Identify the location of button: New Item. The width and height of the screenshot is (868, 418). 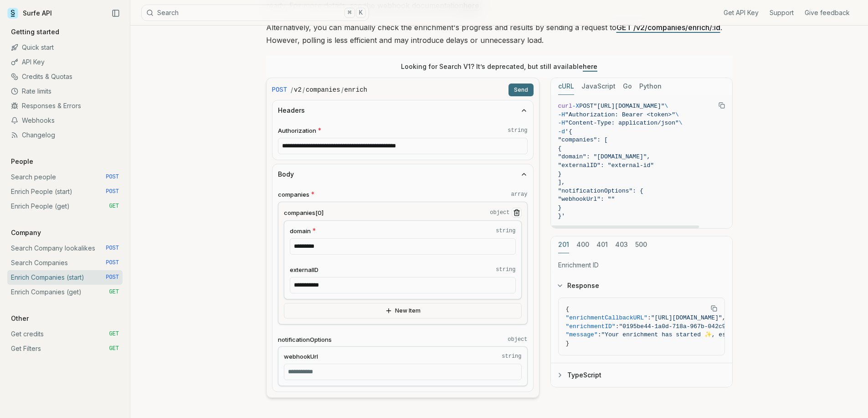
(403, 311).